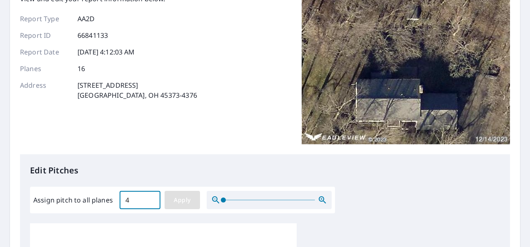 This screenshot has width=530, height=247. Describe the element at coordinates (45, 52) in the screenshot. I see `p: Report Date` at that location.